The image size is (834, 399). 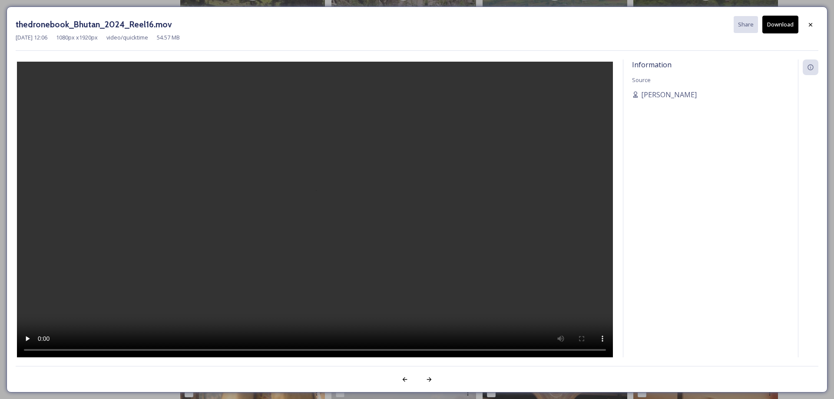 I want to click on span: 1080 px x 1920 px, so click(x=77, y=37).